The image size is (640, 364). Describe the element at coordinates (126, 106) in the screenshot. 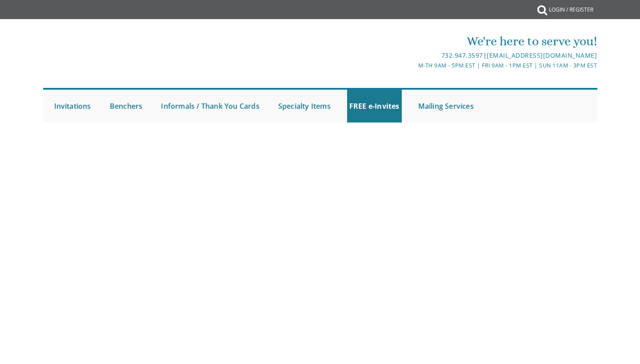

I see `a: Benchers` at that location.